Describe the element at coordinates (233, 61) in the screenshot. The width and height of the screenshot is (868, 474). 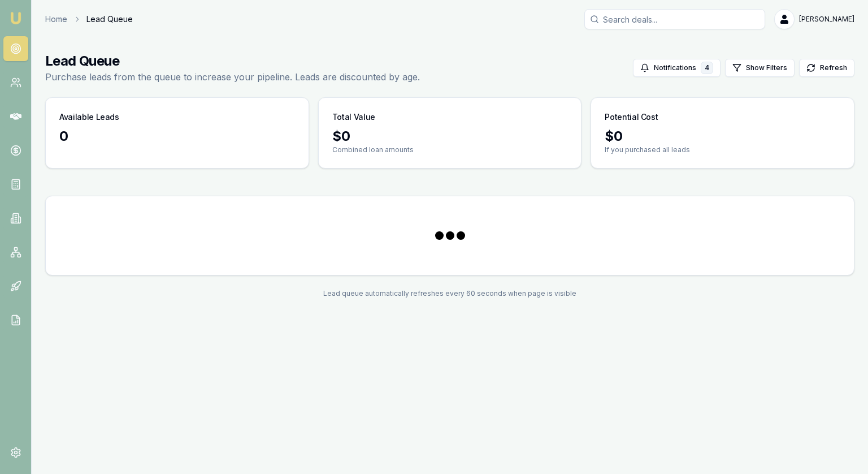
I see `h1: Lead Queue` at that location.